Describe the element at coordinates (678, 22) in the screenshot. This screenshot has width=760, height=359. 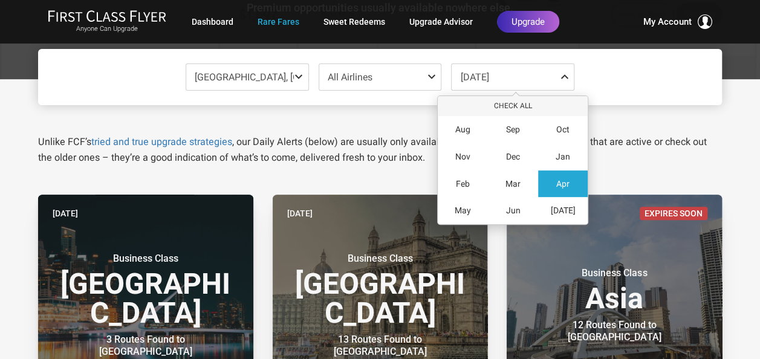
I see `button: My Account` at that location.